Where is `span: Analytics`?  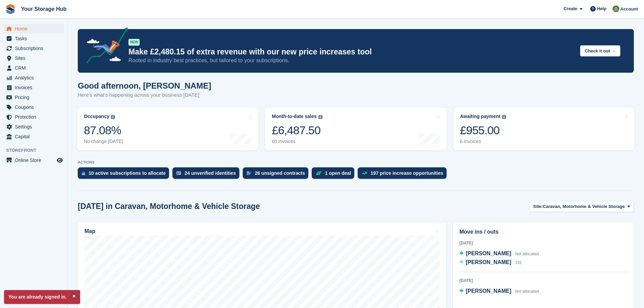 span: Analytics is located at coordinates (35, 78).